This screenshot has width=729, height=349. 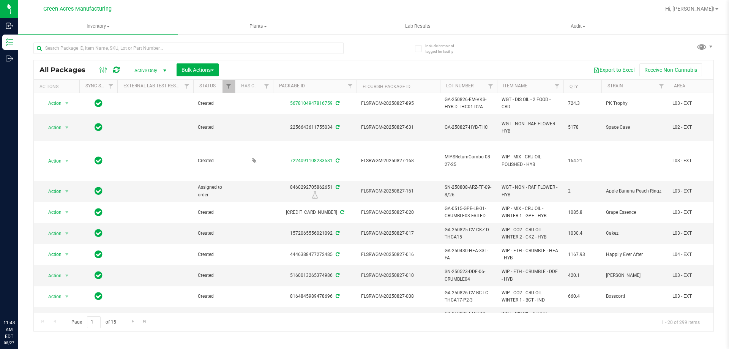 What do you see at coordinates (671, 70) in the screenshot?
I see `button: Receive Non-Cannabis` at bounding box center [671, 70].